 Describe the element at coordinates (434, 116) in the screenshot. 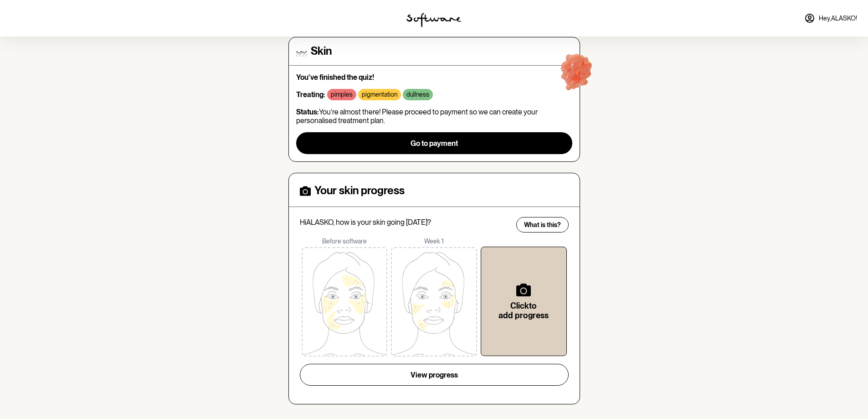

I see `p: You’re almost there! Please proceed to payment so we can create your personalised treatment plan.` at that location.